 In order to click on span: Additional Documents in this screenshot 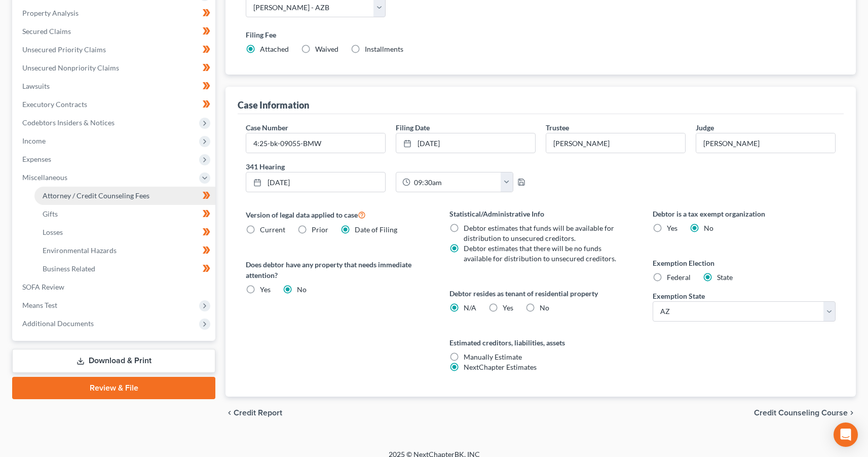, I will do `click(58, 323)`.